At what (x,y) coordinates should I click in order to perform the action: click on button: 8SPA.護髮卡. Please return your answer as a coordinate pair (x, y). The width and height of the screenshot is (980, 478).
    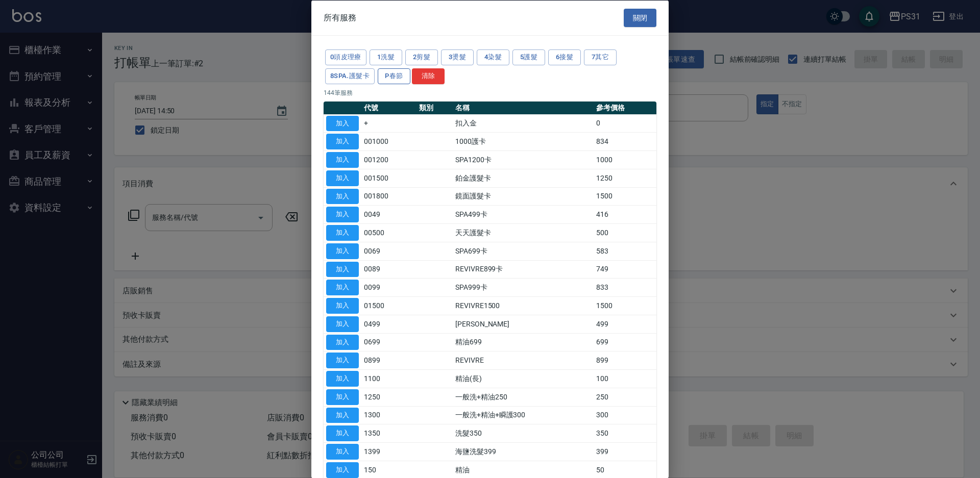
    Looking at the image, I should click on (349, 76).